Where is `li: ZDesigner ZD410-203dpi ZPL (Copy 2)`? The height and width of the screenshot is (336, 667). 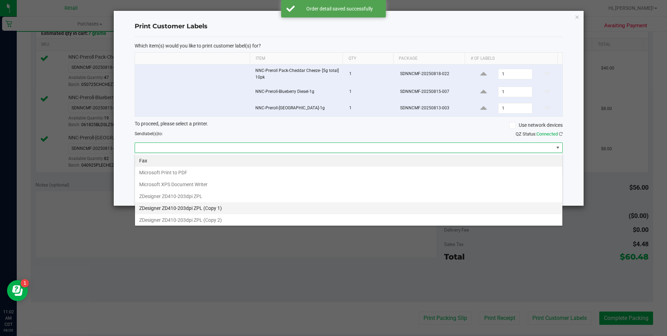 li: ZDesigner ZD410-203dpi ZPL (Copy 2) is located at coordinates (349, 220).